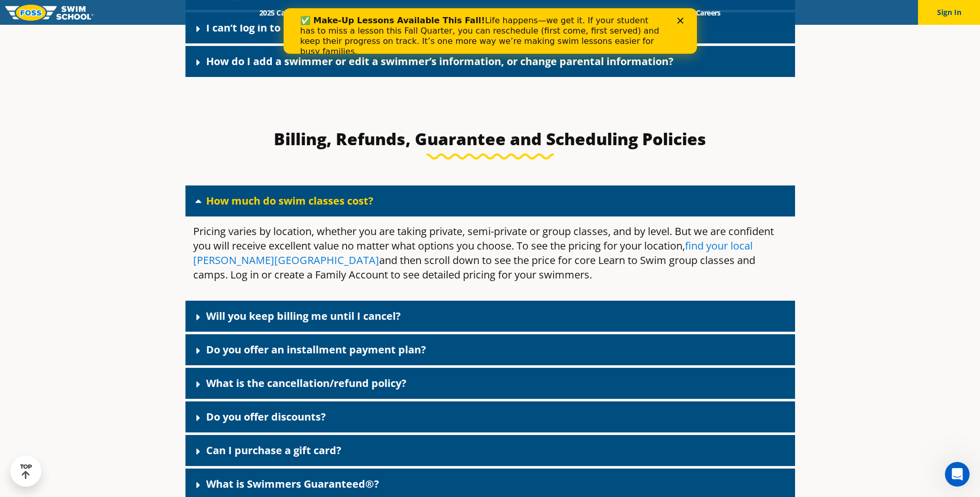 This screenshot has width=980, height=497. What do you see at coordinates (490, 28) in the screenshot?
I see `div: I can’t log in to my Family Account. What should I do?` at bounding box center [490, 28].